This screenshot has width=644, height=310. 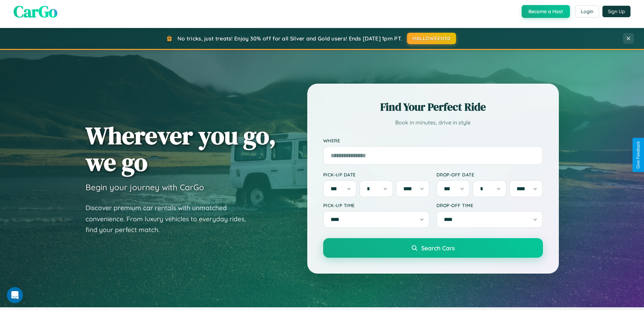 What do you see at coordinates (376, 175) in the screenshot?
I see `label: Pick-up Date` at bounding box center [376, 175].